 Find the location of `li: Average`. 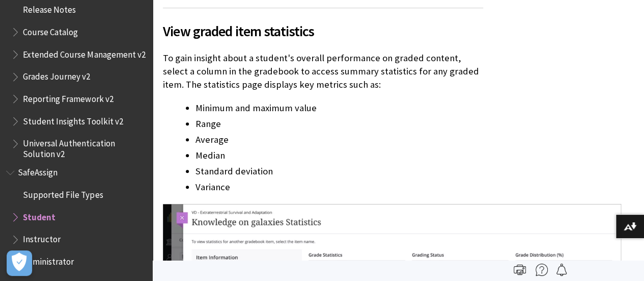

li: Average is located at coordinates (339, 139).